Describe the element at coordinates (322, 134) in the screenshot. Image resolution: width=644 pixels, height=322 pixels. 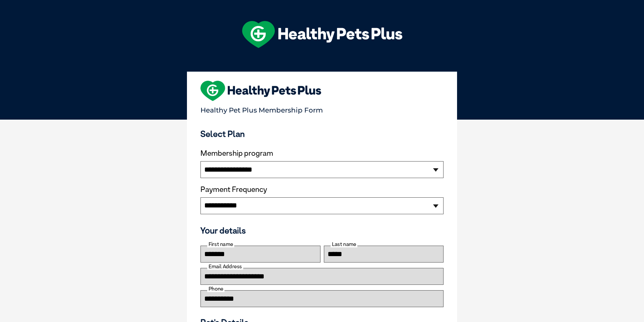
I see `h3: Select Plan` at that location.